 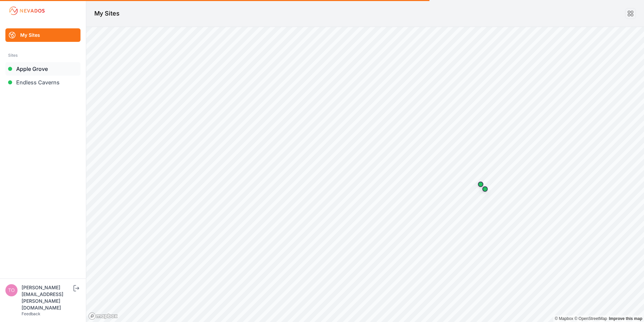 What do you see at coordinates (103, 316) in the screenshot?
I see `a: Mapbox logo` at bounding box center [103, 316].